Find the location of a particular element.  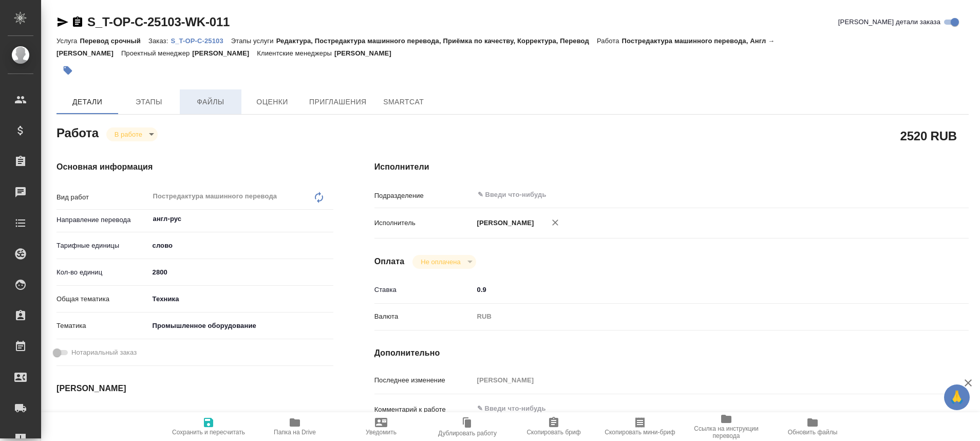

p: Заказ: is located at coordinates (159, 40).